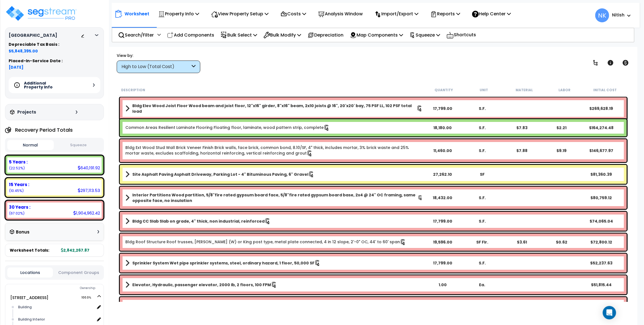  What do you see at coordinates (27, 112) in the screenshot?
I see `h3: Projects` at bounding box center [27, 112].